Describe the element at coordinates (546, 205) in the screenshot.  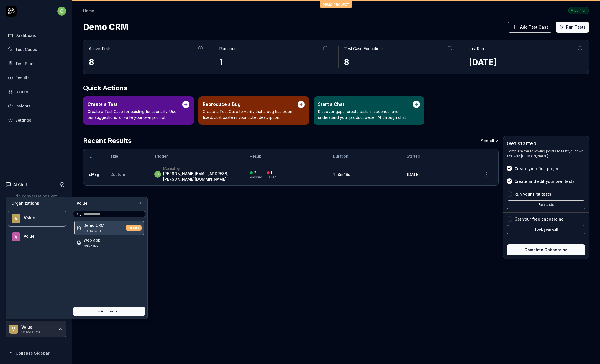
I see `a: Run tests` at that location.